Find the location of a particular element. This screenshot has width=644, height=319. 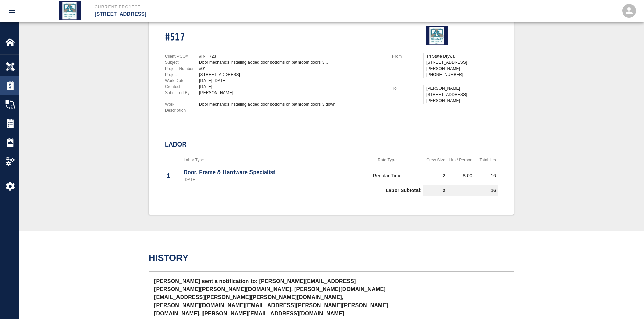

p: Work Date is located at coordinates (181, 81).